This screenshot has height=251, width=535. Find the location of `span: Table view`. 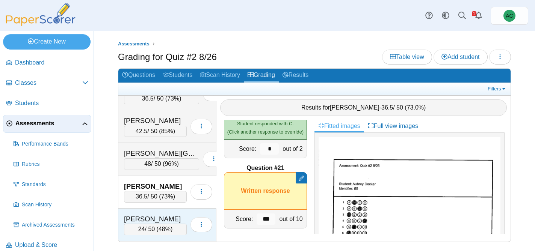

span: Table view is located at coordinates (407, 57).